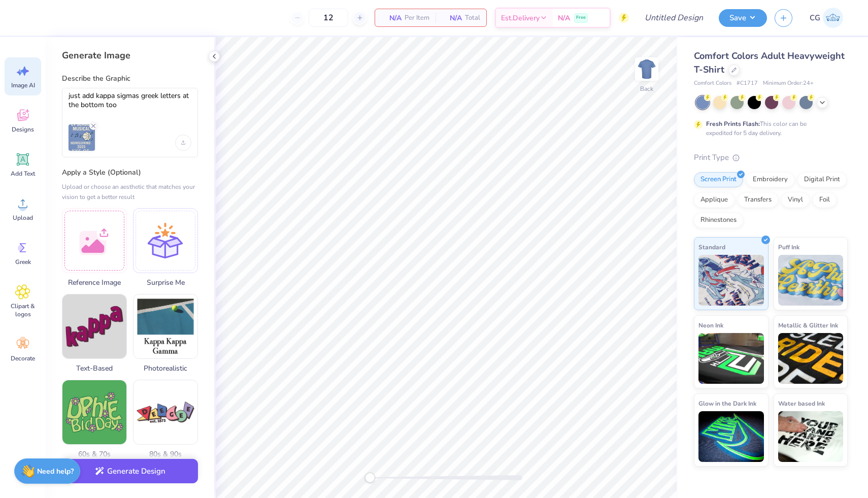 This screenshot has height=498, width=868. I want to click on button: Generate Design, so click(130, 471).